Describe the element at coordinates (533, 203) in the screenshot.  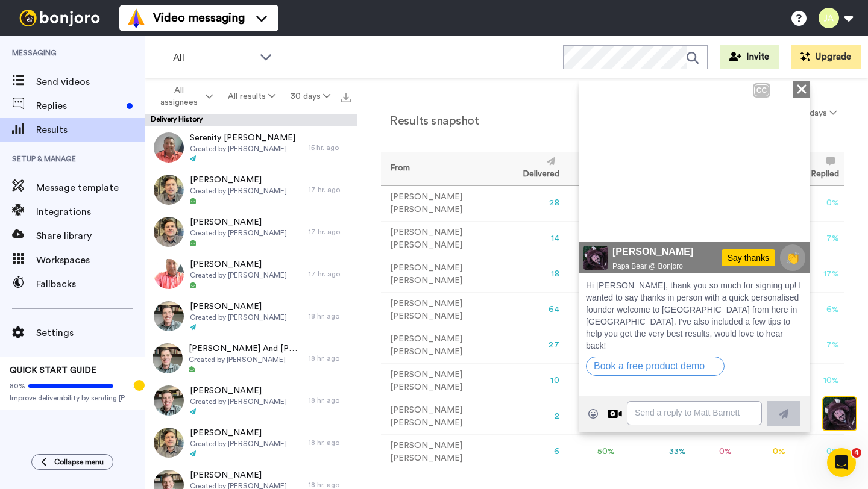
I see `td: 28` at that location.